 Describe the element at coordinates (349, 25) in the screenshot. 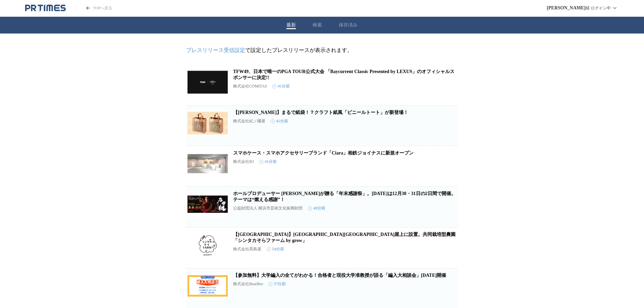

I see `button: 保存済み` at that location.